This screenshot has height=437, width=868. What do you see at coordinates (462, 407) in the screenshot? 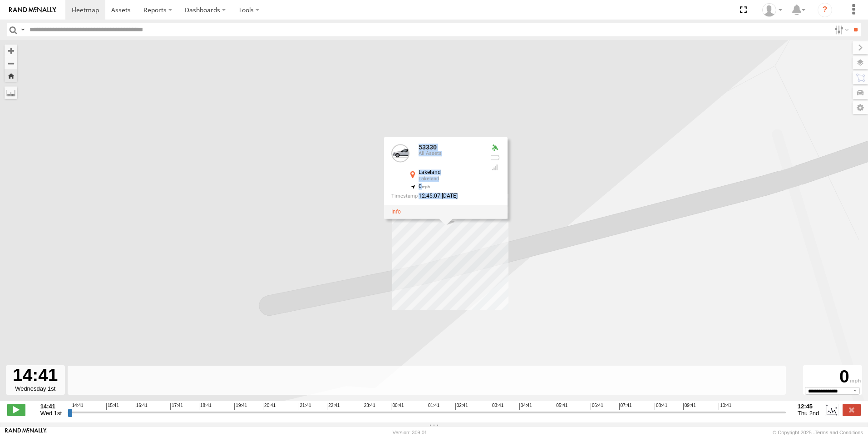
I see `span: 02:41` at bounding box center [462, 407].